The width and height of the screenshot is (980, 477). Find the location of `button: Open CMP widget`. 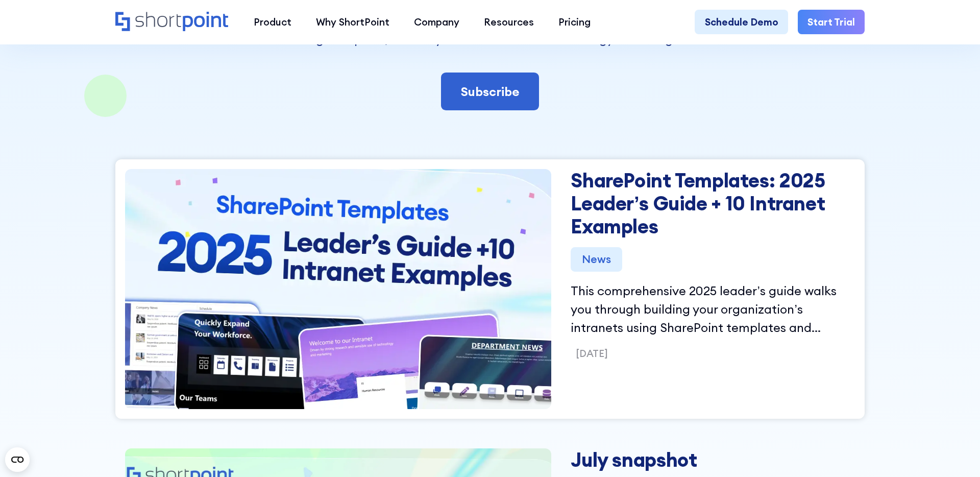

button: Open CMP widget is located at coordinates (17, 459).